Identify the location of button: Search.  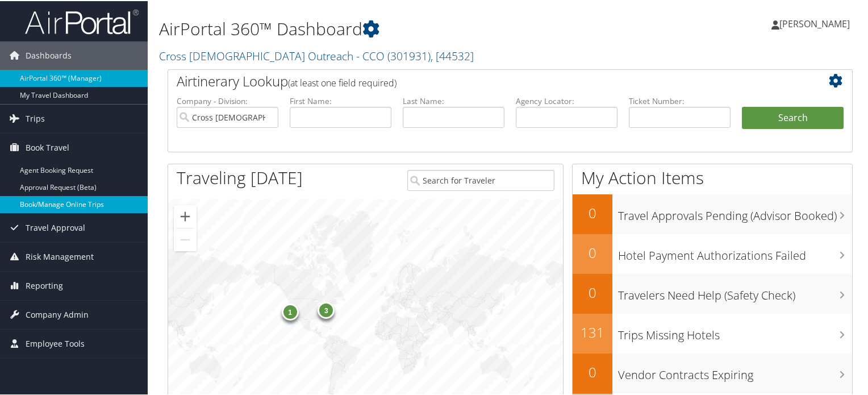
(793, 117).